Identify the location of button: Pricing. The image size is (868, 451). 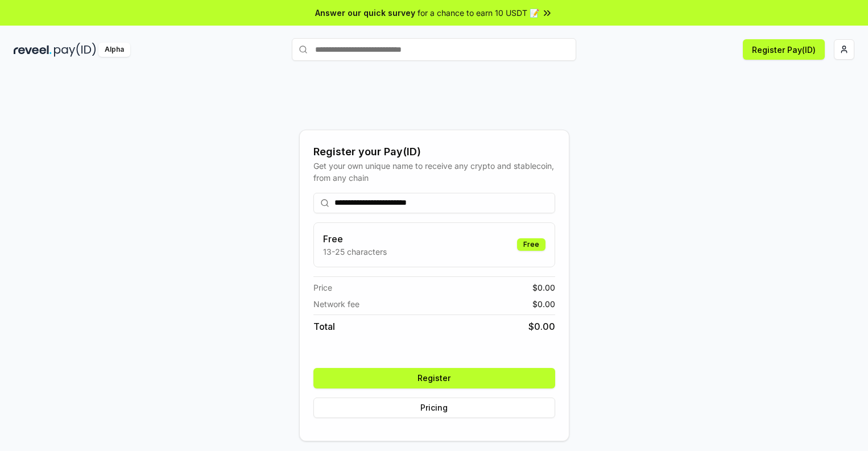
(434, 408).